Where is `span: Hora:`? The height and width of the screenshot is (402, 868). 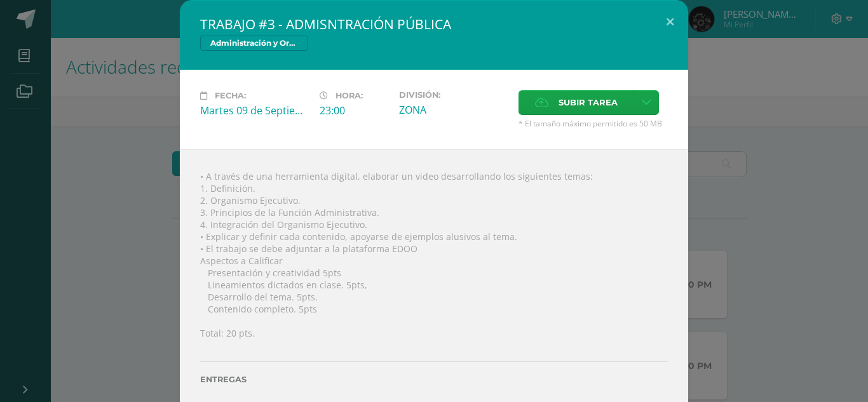 span: Hora: is located at coordinates (349, 95).